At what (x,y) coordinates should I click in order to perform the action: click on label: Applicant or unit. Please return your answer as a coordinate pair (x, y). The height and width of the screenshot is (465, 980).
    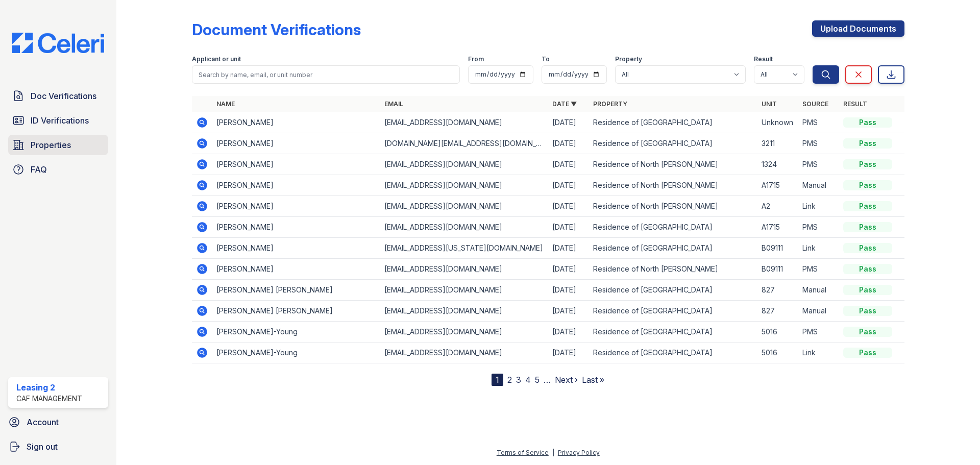
    Looking at the image, I should click on (216, 59).